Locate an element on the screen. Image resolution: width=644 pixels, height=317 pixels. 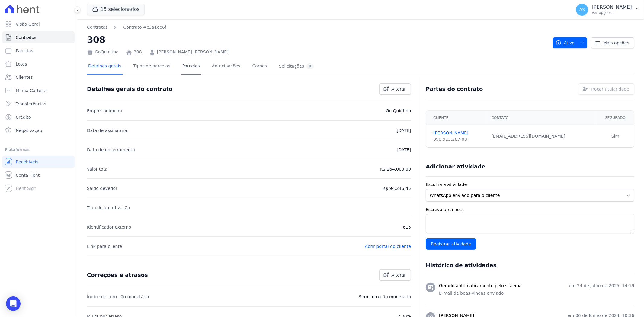
div: Plataformas is located at coordinates (38, 150).